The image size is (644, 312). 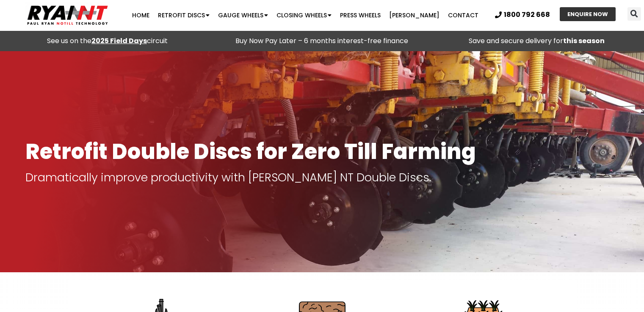 I want to click on a: Home, so click(x=141, y=16).